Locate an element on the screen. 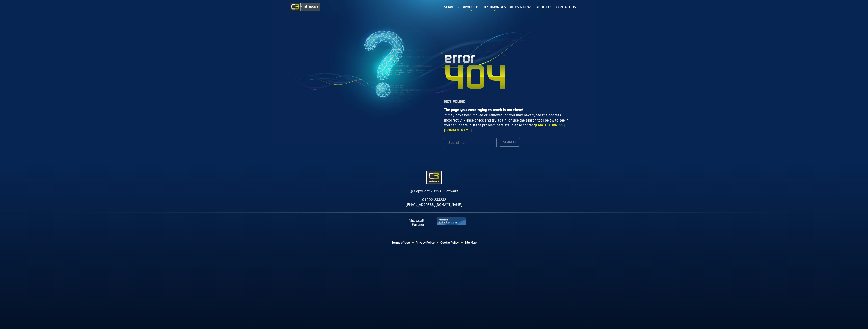 The height and width of the screenshot is (329, 868). img: Microsoft Partner is located at coordinates (417, 222).